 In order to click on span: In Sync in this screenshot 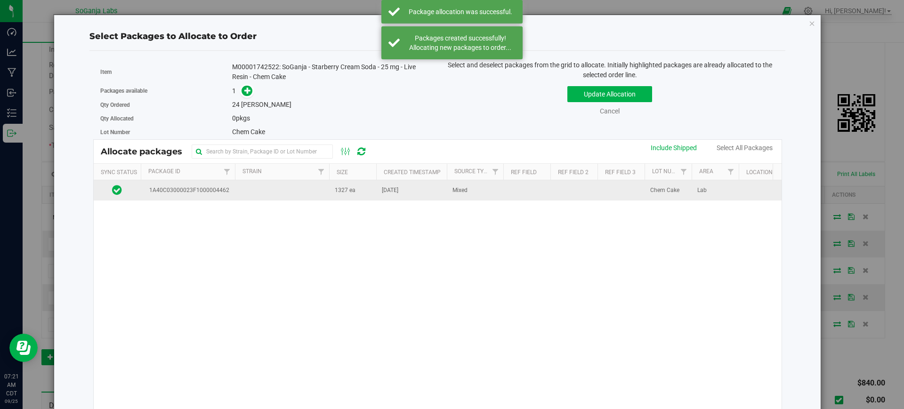, I will do `click(117, 190)`.